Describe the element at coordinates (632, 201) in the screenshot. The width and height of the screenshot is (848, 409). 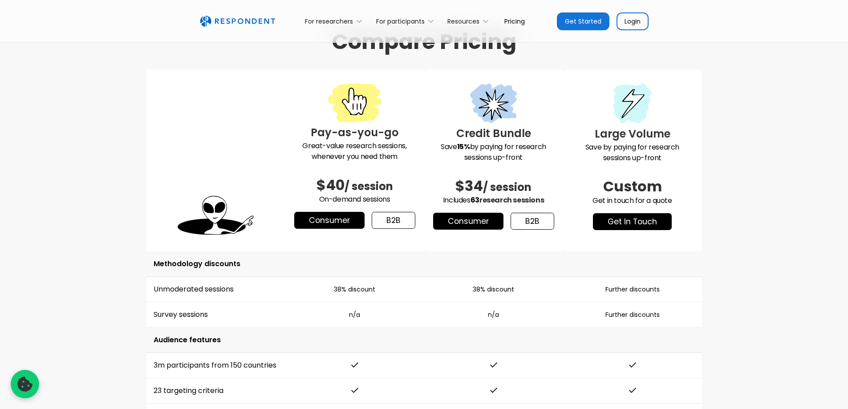
I see `p: Get in touch for a quote` at that location.